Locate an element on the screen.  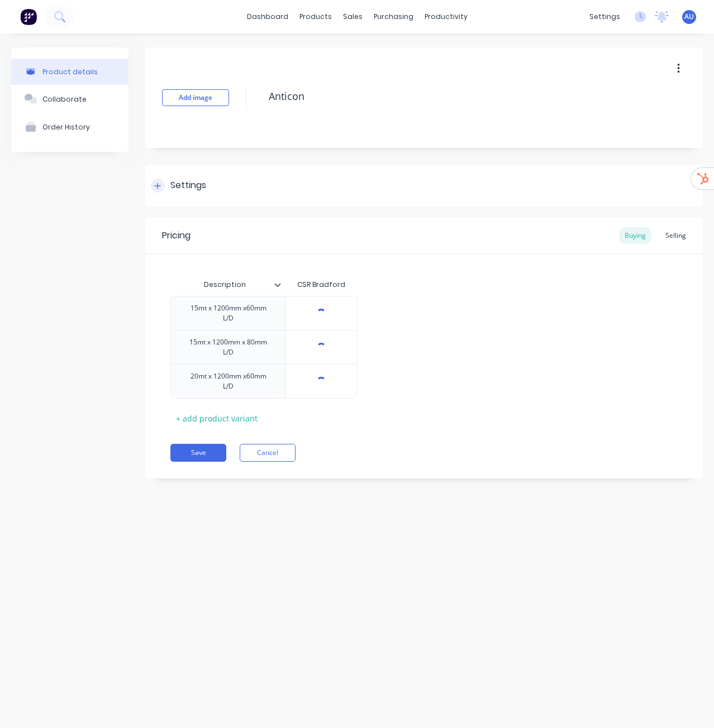
div: Selling is located at coordinates (675, 236).